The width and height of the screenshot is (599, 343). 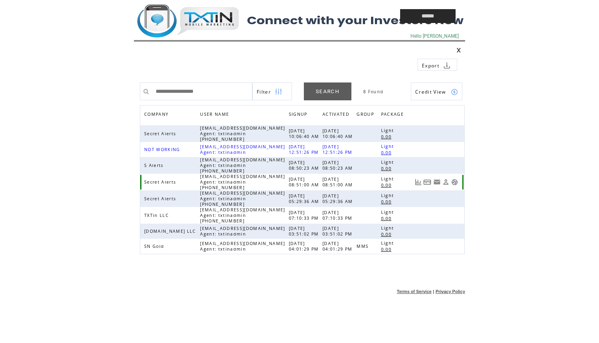 What do you see at coordinates (450, 291) in the screenshot?
I see `a: Privacy Policy` at bounding box center [450, 291].